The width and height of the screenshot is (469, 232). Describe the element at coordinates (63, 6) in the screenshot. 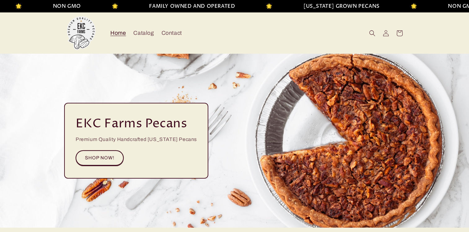

I see `li: NON GMO` at that location.